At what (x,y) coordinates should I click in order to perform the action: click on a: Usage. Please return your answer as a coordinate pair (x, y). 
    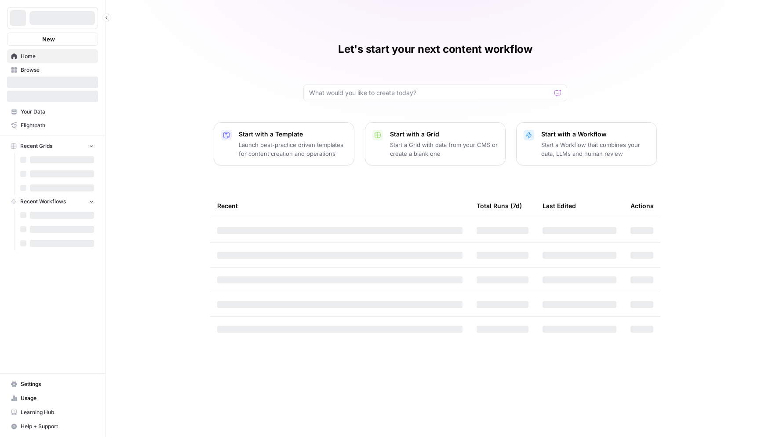
    Looking at the image, I should click on (52, 398).